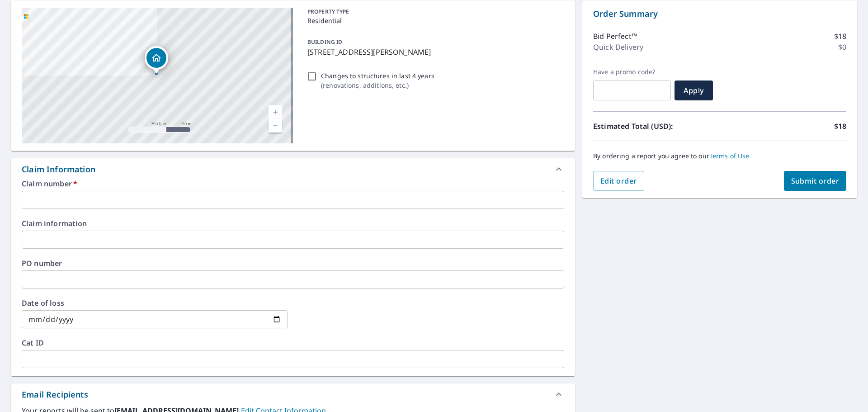 The width and height of the screenshot is (868, 412). Describe the element at coordinates (619, 181) in the screenshot. I see `button: Edit order` at that location.